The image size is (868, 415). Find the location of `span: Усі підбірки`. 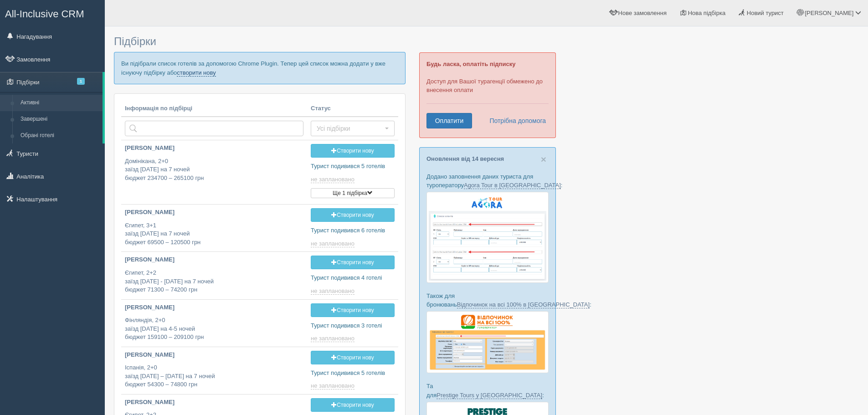

span: Усі підбірки is located at coordinates (350, 129).